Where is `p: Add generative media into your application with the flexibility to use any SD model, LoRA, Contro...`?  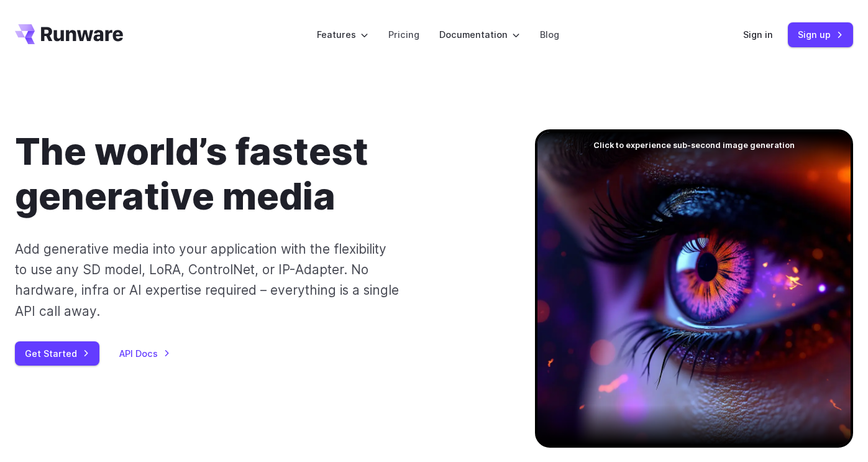 p: Add generative media into your application with the flexibility to use any SD model, LoRA, Contro... is located at coordinates (207, 280).